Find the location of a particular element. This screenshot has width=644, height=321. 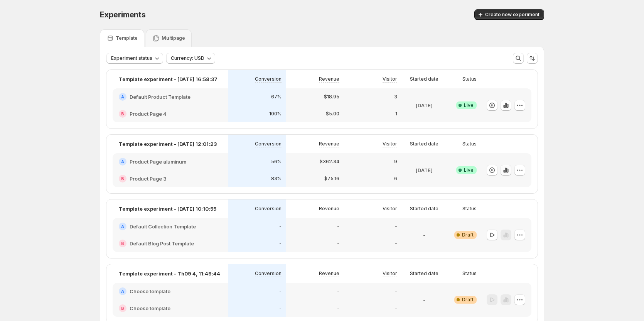

p: 67% is located at coordinates (276, 97).